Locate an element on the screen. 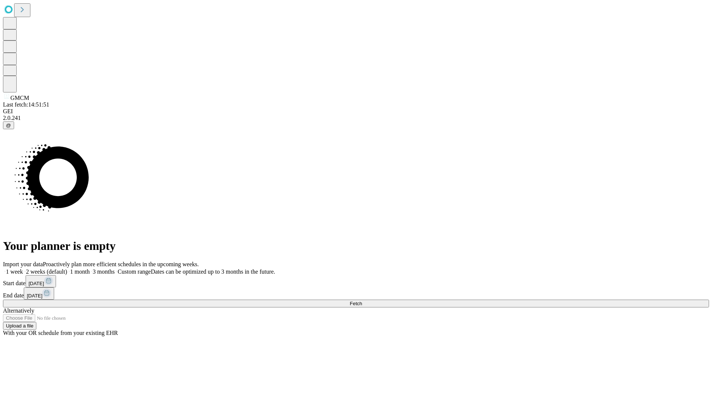 This screenshot has height=401, width=712. span: 1 week is located at coordinates (14, 271).